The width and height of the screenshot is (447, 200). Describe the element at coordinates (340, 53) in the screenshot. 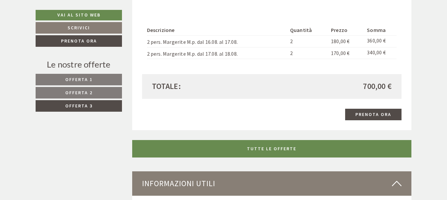

I see `span: 170,00 €` at that location.